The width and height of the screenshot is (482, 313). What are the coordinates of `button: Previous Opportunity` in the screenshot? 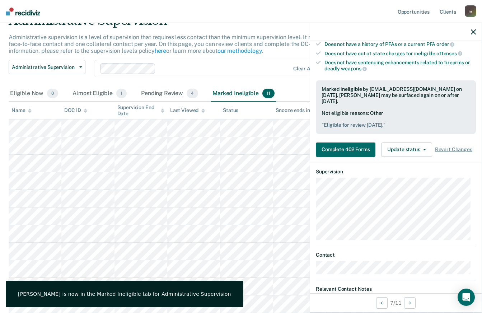 It's located at (382, 303).